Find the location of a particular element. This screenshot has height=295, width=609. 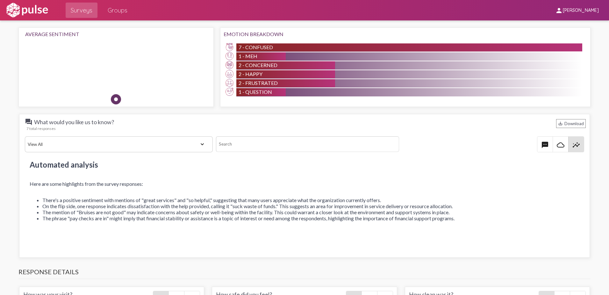

img: Confused is located at coordinates (230, 47).